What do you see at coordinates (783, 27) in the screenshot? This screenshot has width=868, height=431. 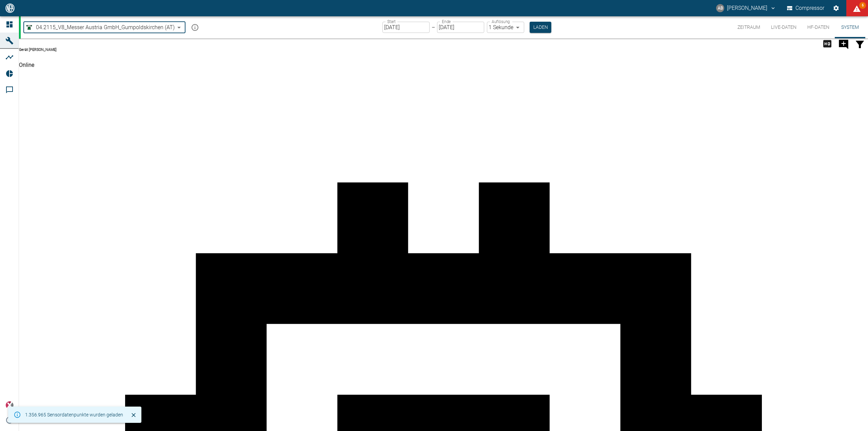 I see `button: Live-Daten` at bounding box center [783, 27].